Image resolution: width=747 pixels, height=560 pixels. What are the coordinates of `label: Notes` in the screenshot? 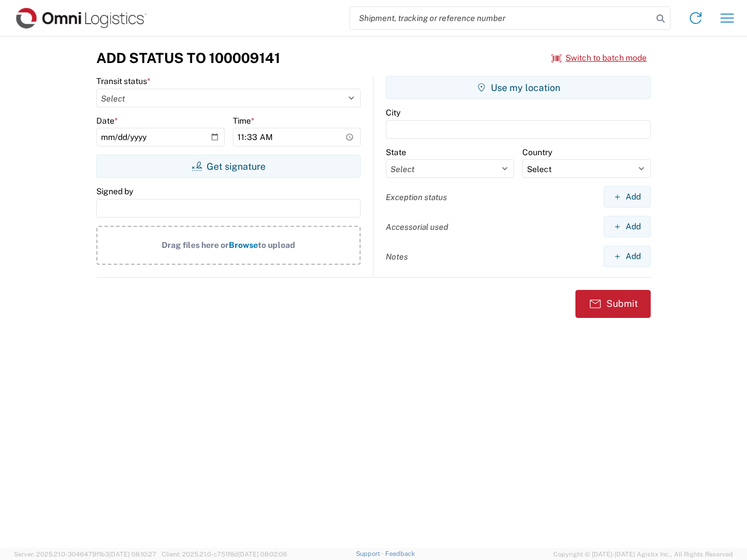 It's located at (396, 256).